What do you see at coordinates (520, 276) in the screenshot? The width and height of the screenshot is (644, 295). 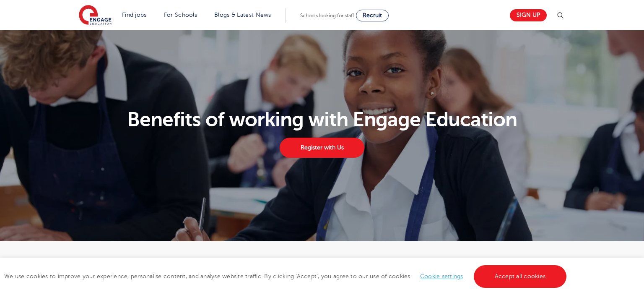 I see `a: Accept all cookies` at bounding box center [520, 276].